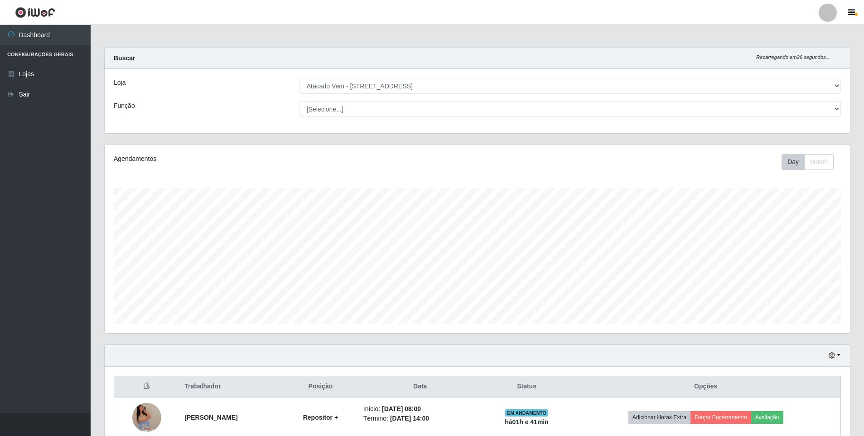 This screenshot has width=864, height=436. I want to click on th: Trabalhador, so click(231, 386).